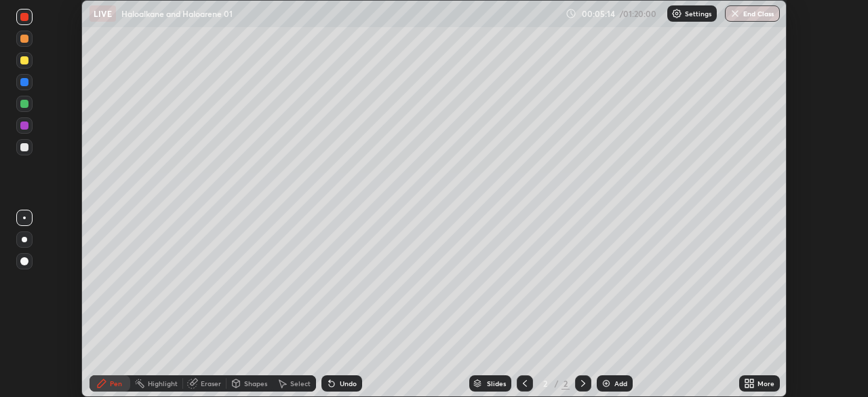 This screenshot has width=868, height=397. Describe the element at coordinates (348, 384) in the screenshot. I see `div: Undo` at that location.